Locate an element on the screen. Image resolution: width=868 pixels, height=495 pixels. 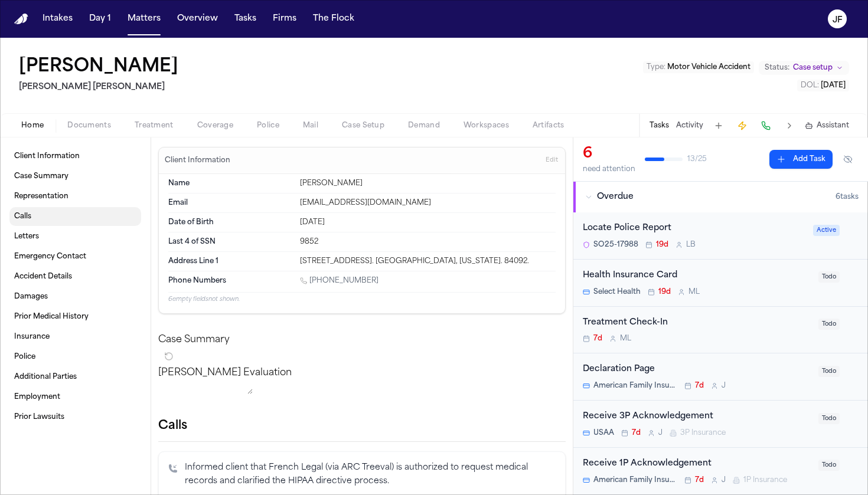
div: need attention is located at coordinates (609, 169).